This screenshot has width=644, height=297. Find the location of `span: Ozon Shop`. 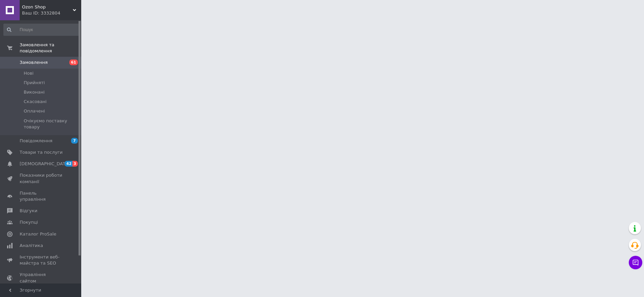

span: Ozon Shop is located at coordinates (47, 7).